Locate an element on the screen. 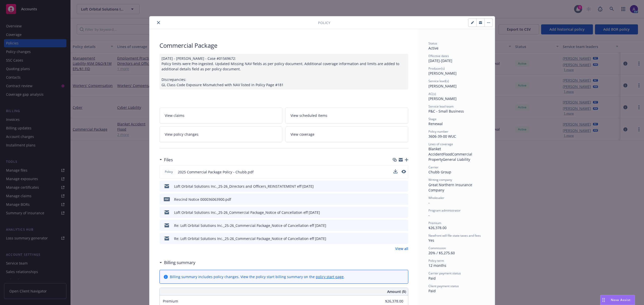 This screenshot has height=305, width=644. span: Status is located at coordinates (433, 43).